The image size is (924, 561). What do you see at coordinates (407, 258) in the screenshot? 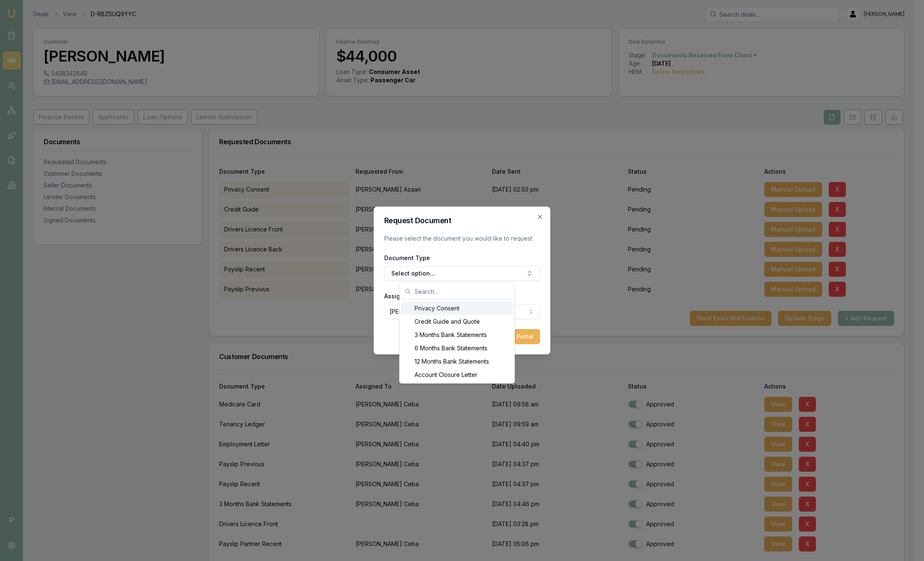
I see `label: Document Type` at bounding box center [407, 258].